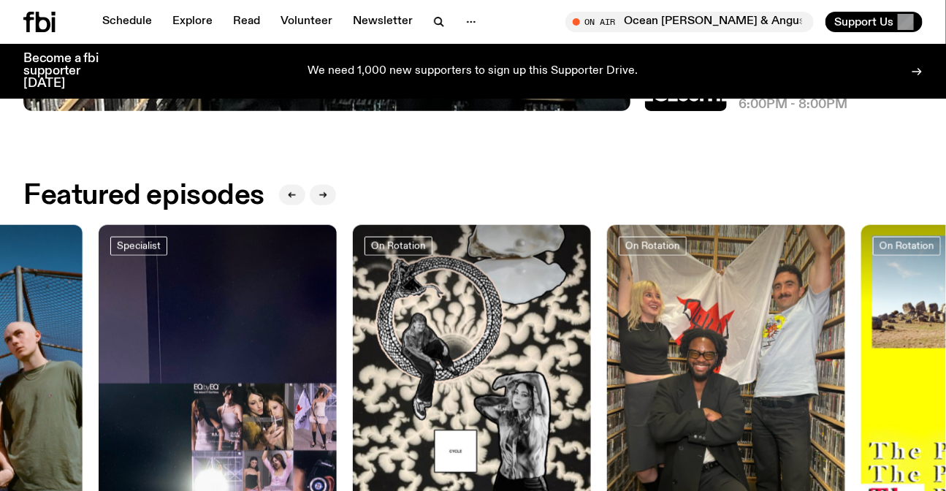 The height and width of the screenshot is (491, 946). What do you see at coordinates (139, 245) in the screenshot?
I see `span: Specialist` at bounding box center [139, 245].